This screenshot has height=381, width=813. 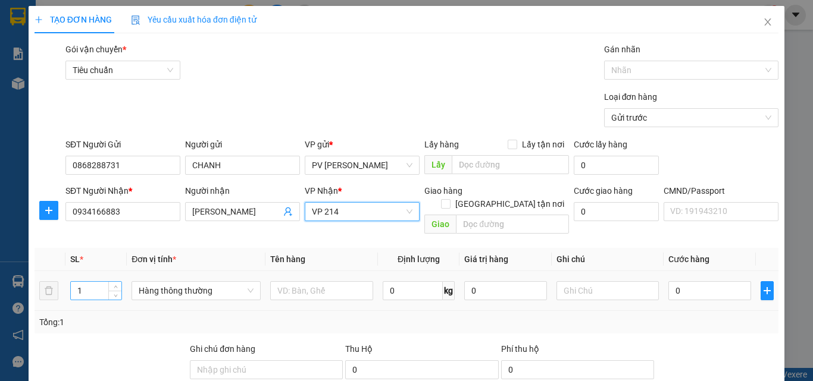 What do you see at coordinates (115, 296) in the screenshot?
I see `span: down` at bounding box center [115, 296].